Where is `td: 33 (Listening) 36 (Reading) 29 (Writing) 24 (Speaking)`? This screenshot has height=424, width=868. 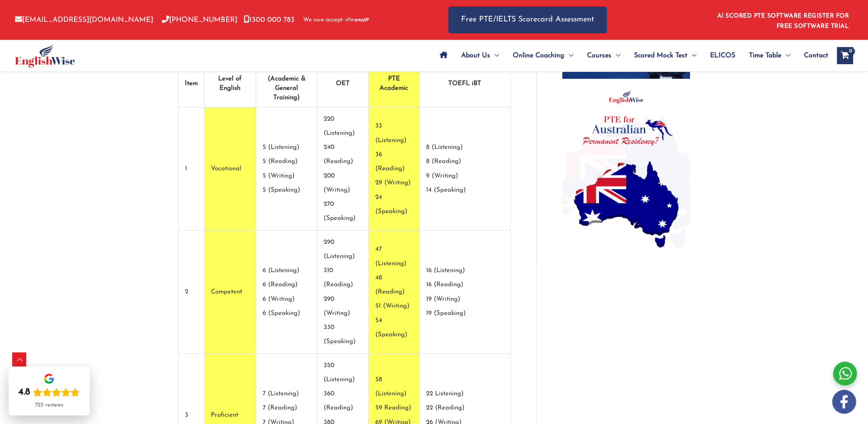
td: 33 (Listening) 36 (Reading) 29 (Writing) 24 (Speaking) is located at coordinates (394, 169).